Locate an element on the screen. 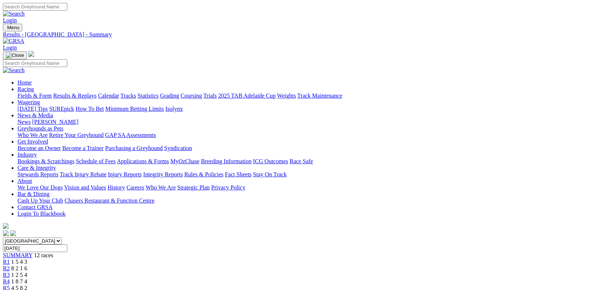 Image resolution: width=612 pixels, height=290 pixels. a: Cash Up Your Club is located at coordinates (40, 200).